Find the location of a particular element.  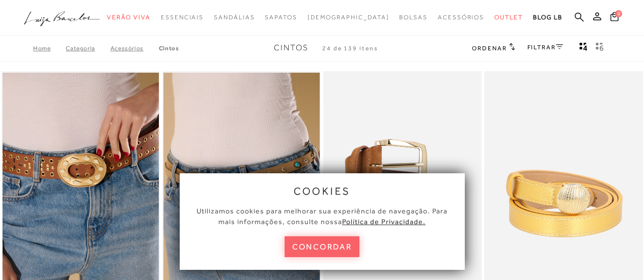

a: BLOG LB is located at coordinates (548, 17).